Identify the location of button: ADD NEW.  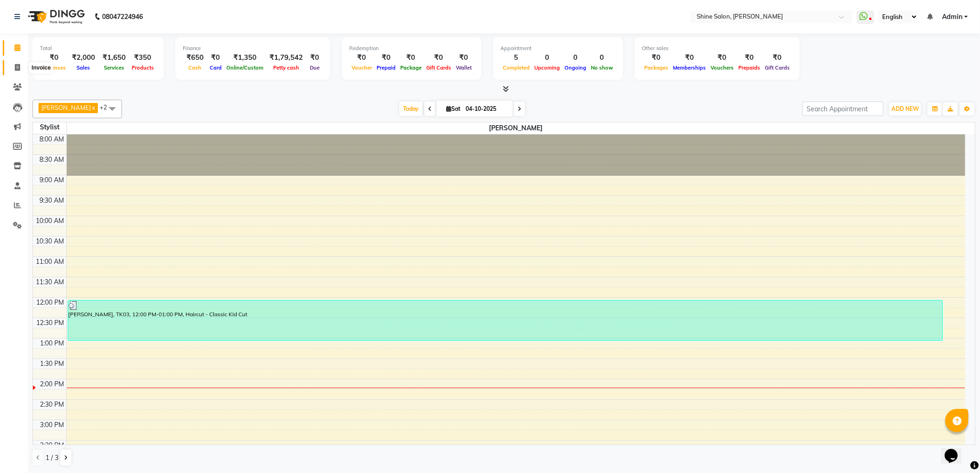
(905, 109).